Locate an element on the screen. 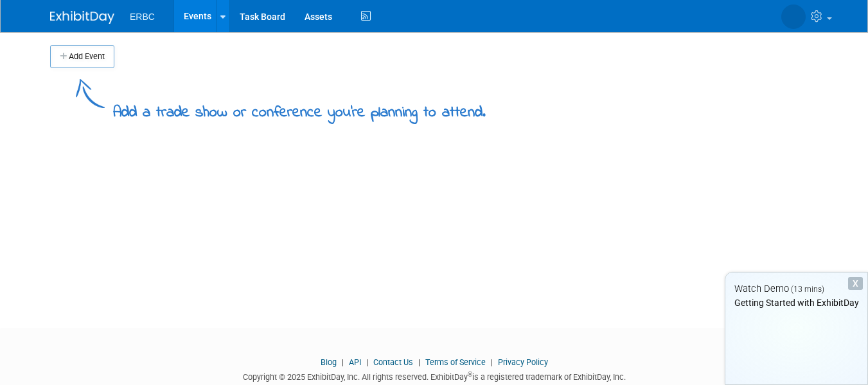 The image size is (868, 385). a: Contact Us is located at coordinates (393, 362).